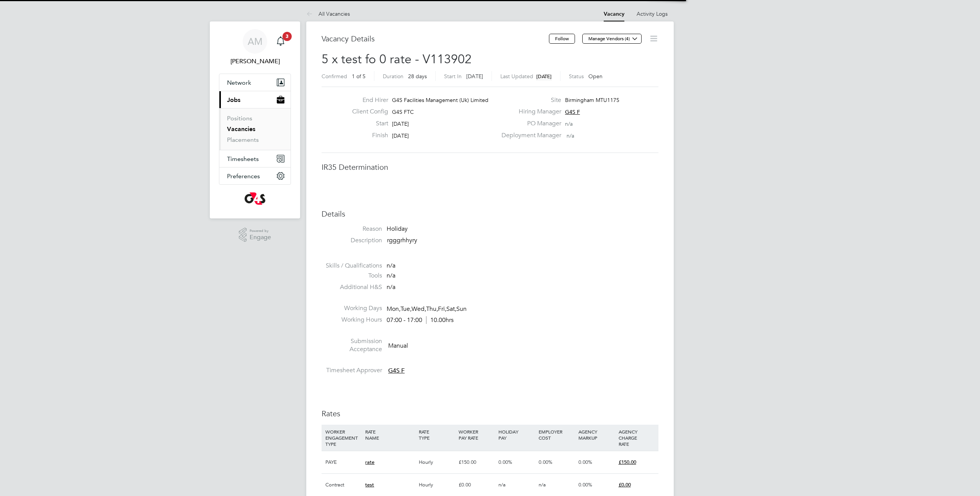  I want to click on h3: Rates, so click(490, 414).